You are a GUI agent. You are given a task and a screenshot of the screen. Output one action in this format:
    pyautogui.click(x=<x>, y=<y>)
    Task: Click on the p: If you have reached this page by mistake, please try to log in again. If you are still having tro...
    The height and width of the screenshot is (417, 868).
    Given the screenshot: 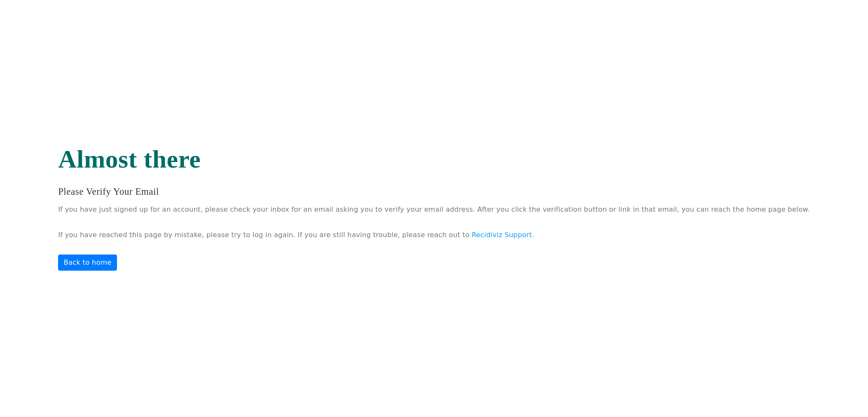 What is the action you would take?
    pyautogui.click(x=434, y=235)
    